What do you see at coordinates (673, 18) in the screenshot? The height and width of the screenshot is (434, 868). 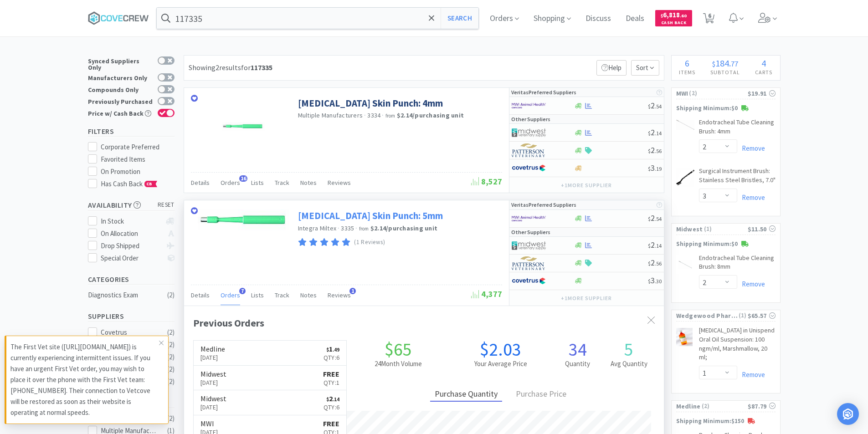 I see `a: $6,818.60Cash Back` at bounding box center [673, 18].